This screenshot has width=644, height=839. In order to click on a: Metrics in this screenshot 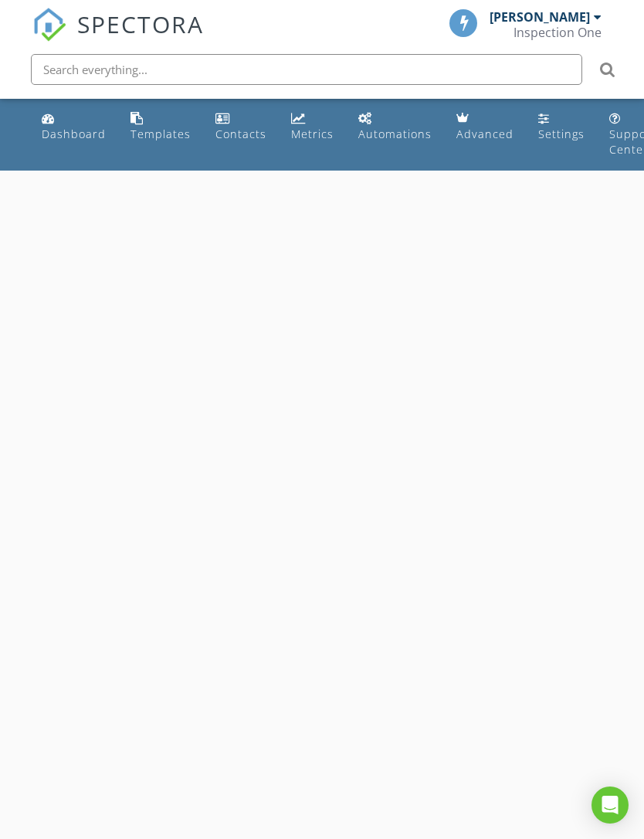, I will do `click(312, 126)`.